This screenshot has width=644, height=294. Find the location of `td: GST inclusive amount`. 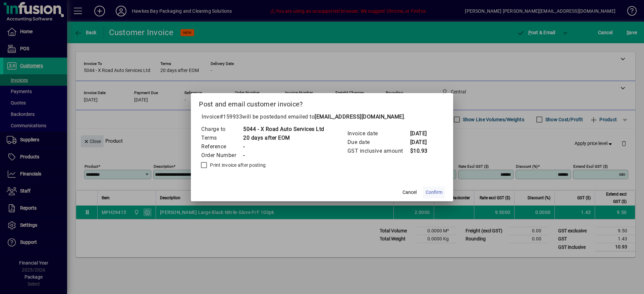

td: GST inclusive amount is located at coordinates (378, 151).